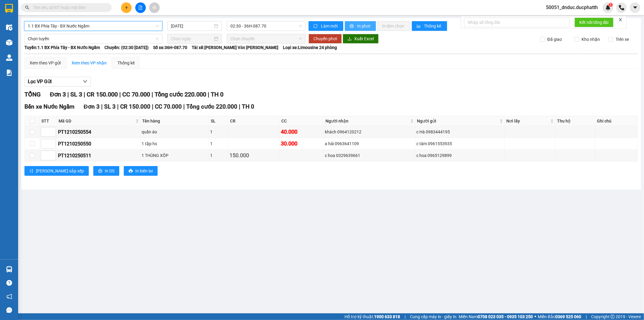  I want to click on div: Thống kê, so click(126, 63).